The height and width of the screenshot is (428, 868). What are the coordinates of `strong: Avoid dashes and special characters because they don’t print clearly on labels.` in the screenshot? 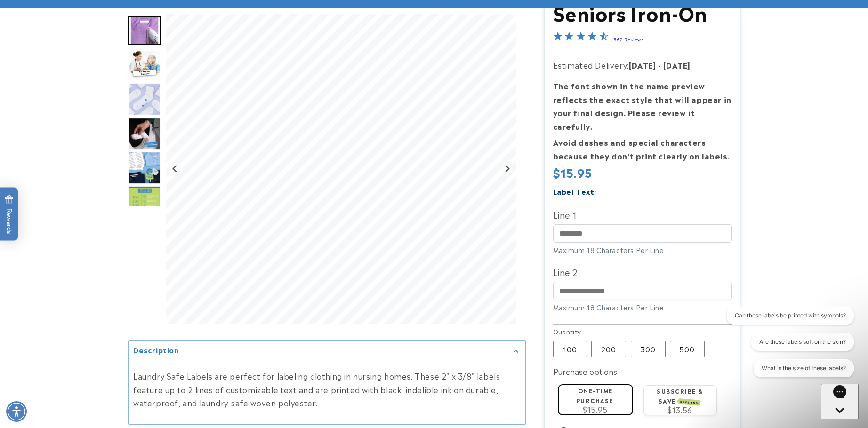 It's located at (642, 149).